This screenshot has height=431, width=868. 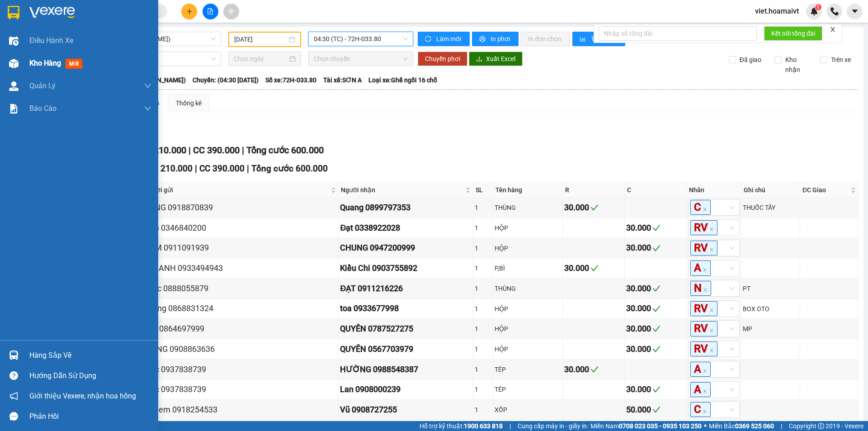 I want to click on div: Kiều Chi 0903755892, so click(x=405, y=268).